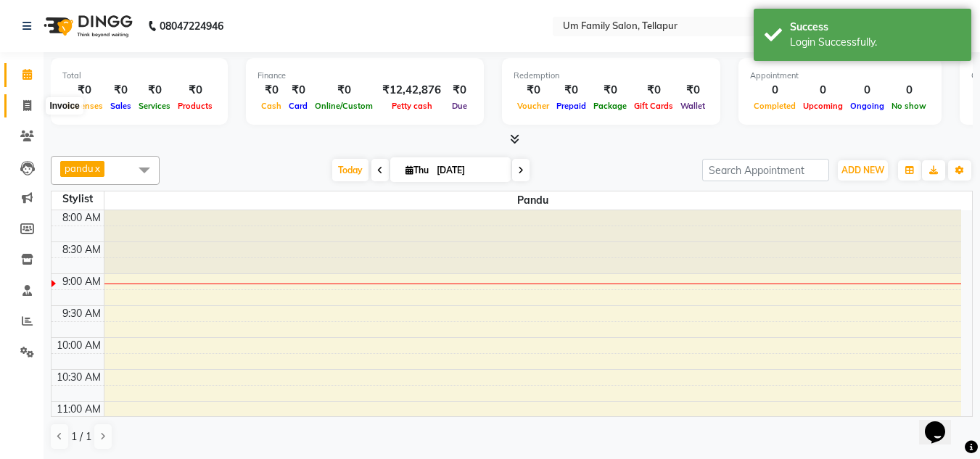 The width and height of the screenshot is (980, 459). I want to click on div: Appointment, so click(840, 75).